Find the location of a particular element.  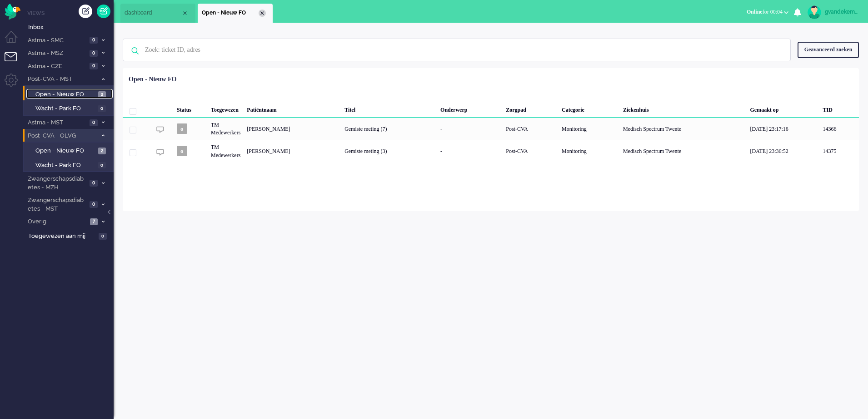

div: Creëer ticket is located at coordinates (86, 11).